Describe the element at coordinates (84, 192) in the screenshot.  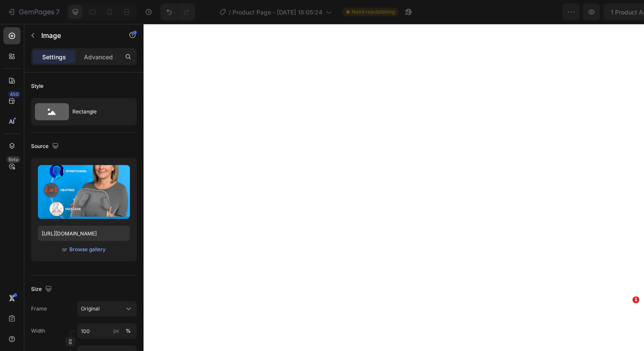
I see `img: preview-image` at that location.